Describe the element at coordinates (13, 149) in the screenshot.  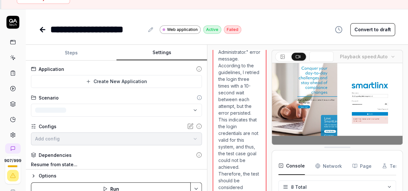
I see `a: New conversation` at that location.